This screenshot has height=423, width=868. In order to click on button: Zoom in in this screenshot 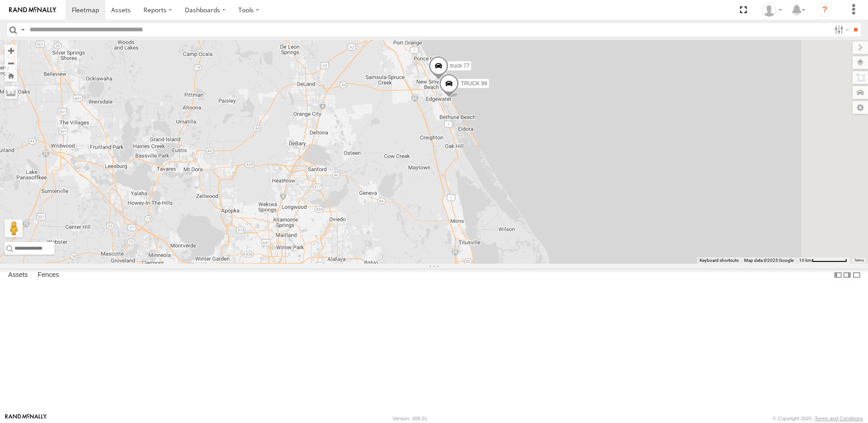, I will do `click(11, 50)`.